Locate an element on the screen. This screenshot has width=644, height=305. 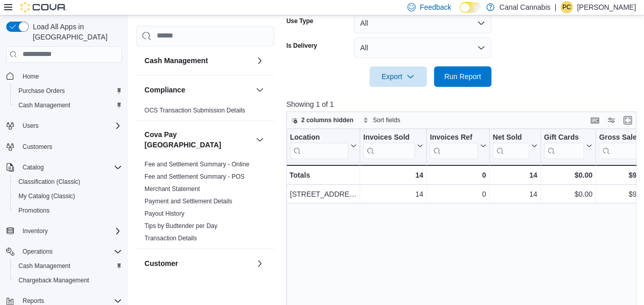
label: Use Type is located at coordinates (300, 21).